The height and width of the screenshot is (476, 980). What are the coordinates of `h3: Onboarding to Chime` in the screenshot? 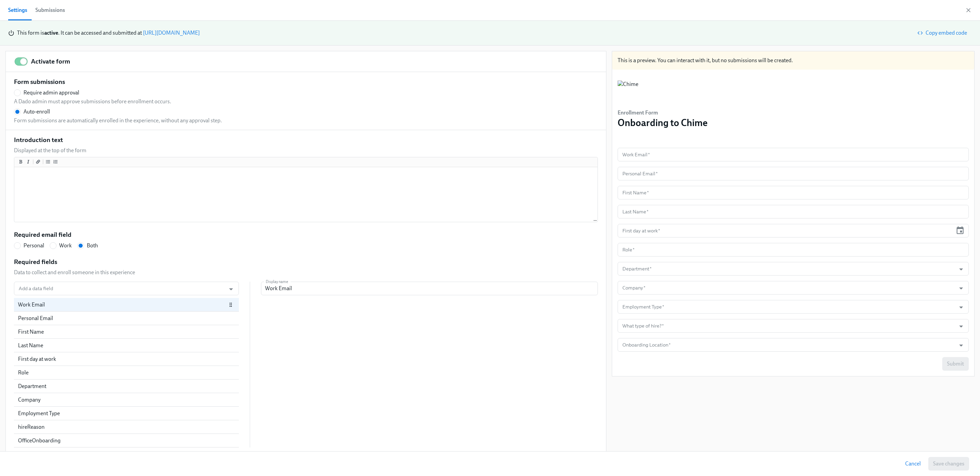 It's located at (662, 123).